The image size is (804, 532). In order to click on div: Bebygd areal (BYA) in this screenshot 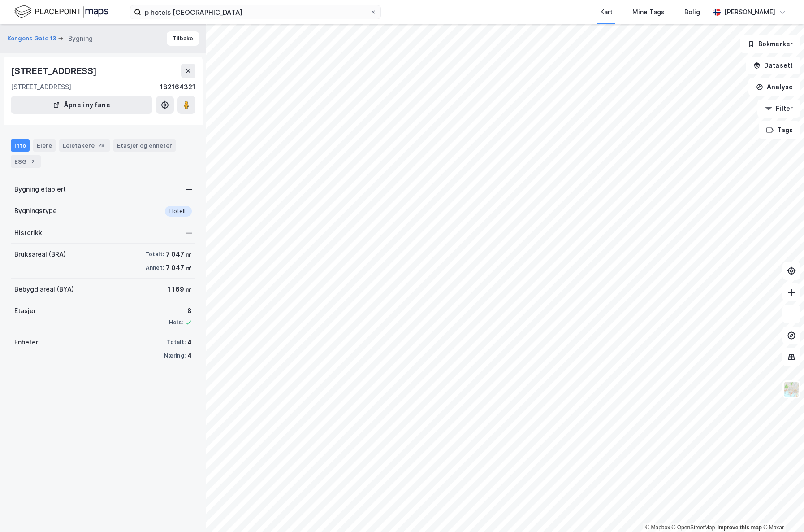, I will do `click(44, 289)`.